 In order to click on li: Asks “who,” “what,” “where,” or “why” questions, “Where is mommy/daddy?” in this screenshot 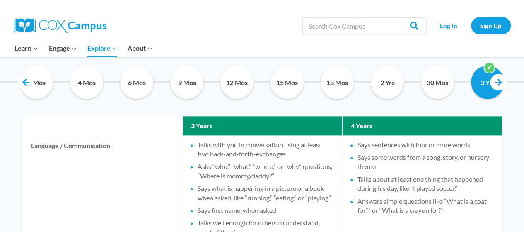, I will do `click(266, 171)`.